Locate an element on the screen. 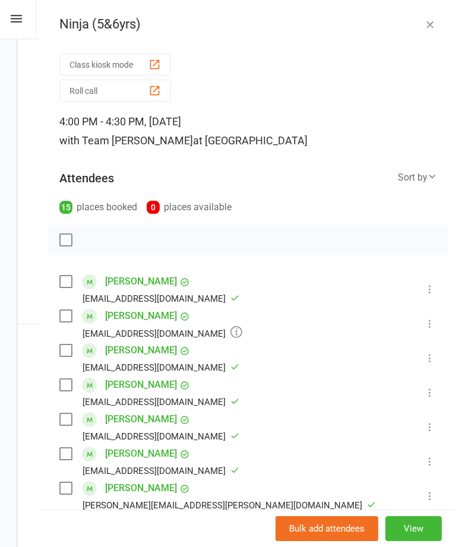 The image size is (456, 547). div: places available is located at coordinates (189, 207).